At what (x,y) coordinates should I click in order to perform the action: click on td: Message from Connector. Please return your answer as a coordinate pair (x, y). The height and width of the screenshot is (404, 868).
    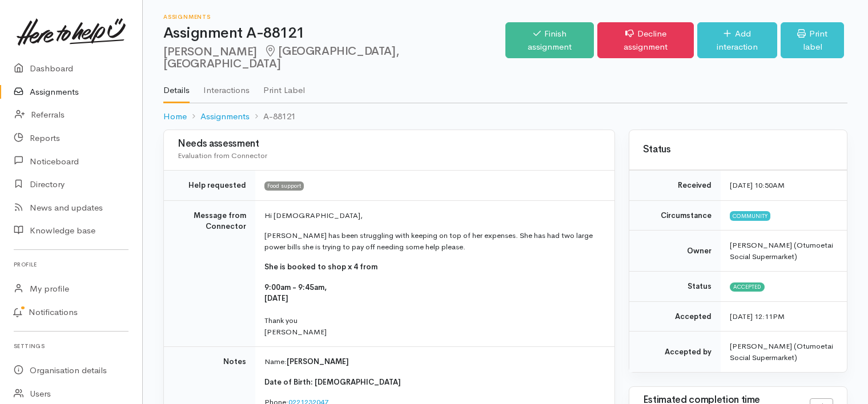
    Looking at the image, I should click on (209, 273).